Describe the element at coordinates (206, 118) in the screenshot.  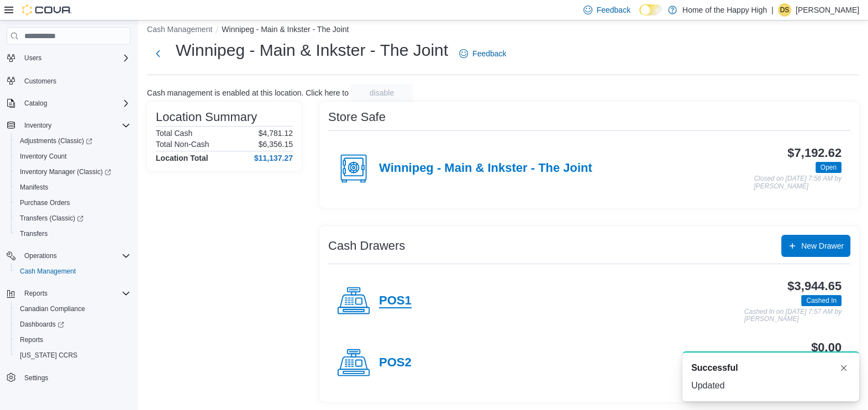
I see `h3: Location Summary` at that location.